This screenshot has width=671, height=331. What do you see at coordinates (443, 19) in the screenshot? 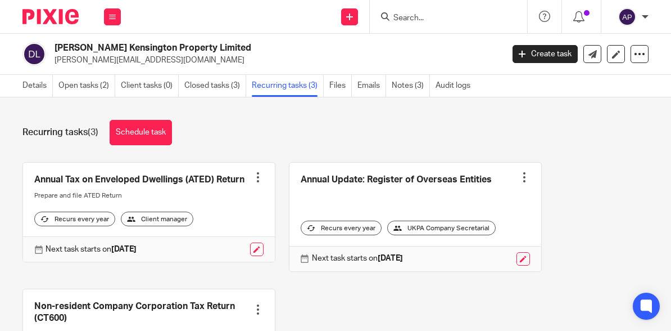
I see `input: Search` at bounding box center [443, 19].